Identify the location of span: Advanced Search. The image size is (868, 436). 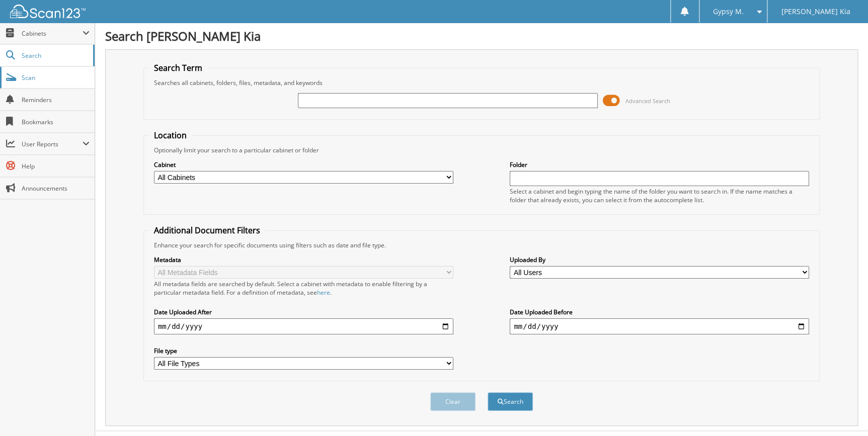
(648, 101).